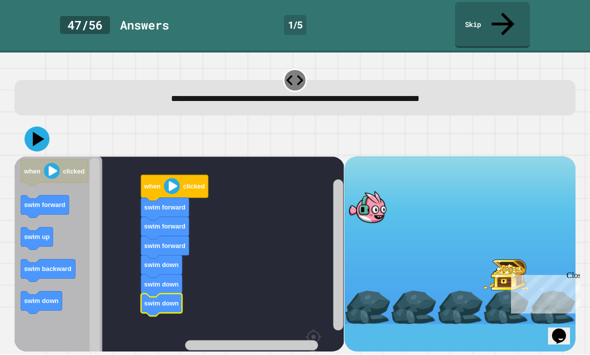  What do you see at coordinates (144, 25) in the screenshot?
I see `div: Answer s` at bounding box center [144, 25].